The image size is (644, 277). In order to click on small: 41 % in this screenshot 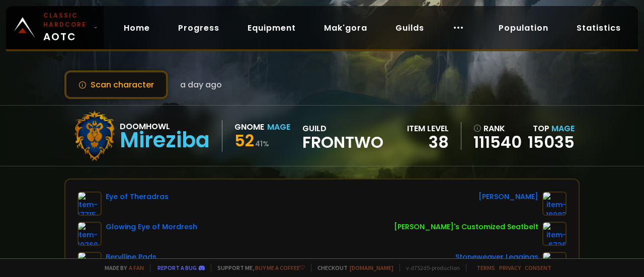, I will do `click(262, 143)`.